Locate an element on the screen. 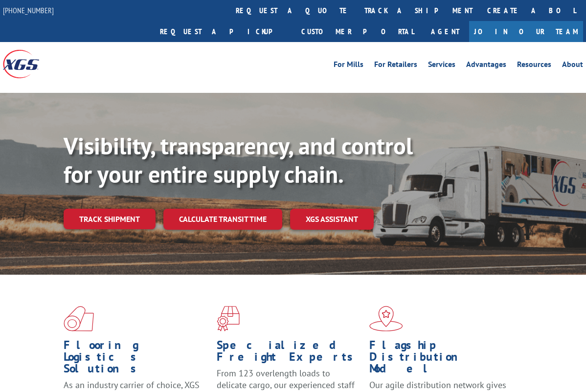 The height and width of the screenshot is (392, 586). a: Services is located at coordinates (442, 66).